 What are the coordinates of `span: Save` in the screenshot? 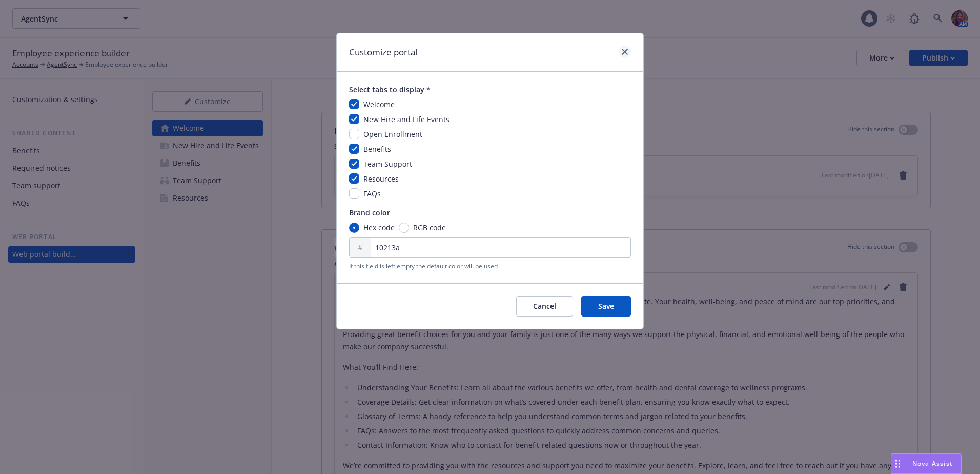 It's located at (606, 305).